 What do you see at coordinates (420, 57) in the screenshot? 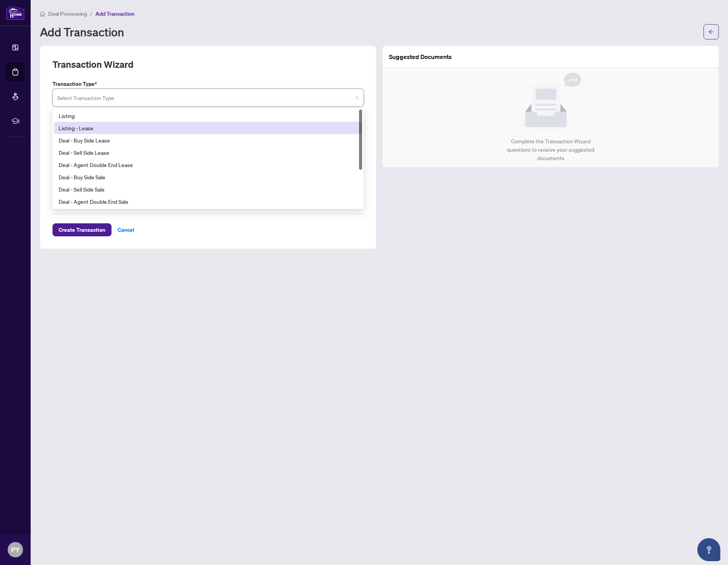
I see `article: Suggested Documents` at bounding box center [420, 57].